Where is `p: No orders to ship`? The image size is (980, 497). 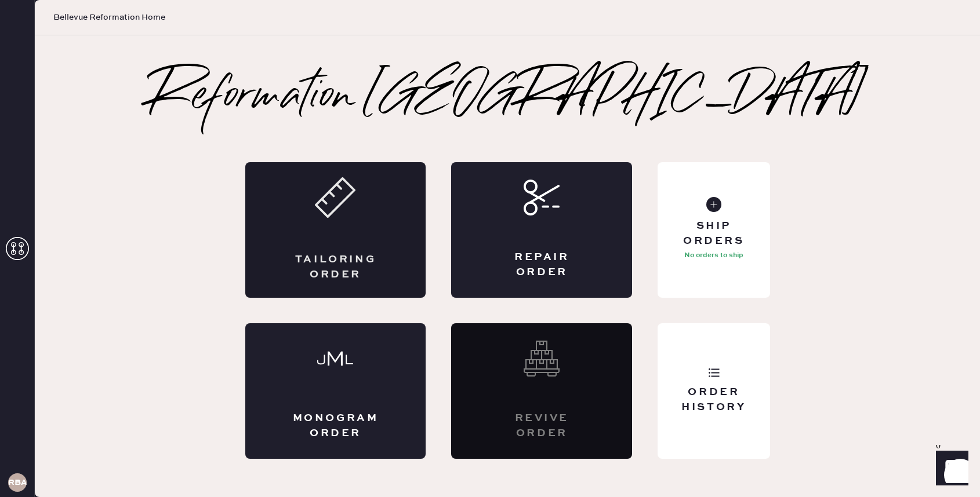 p: No orders to ship is located at coordinates (714, 255).